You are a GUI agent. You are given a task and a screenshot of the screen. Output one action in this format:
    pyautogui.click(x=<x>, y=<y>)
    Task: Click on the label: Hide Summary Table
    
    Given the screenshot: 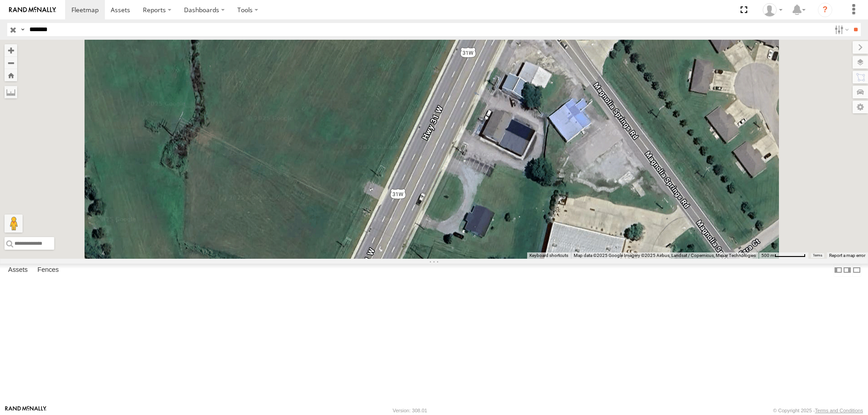 What is the action you would take?
    pyautogui.click(x=857, y=270)
    